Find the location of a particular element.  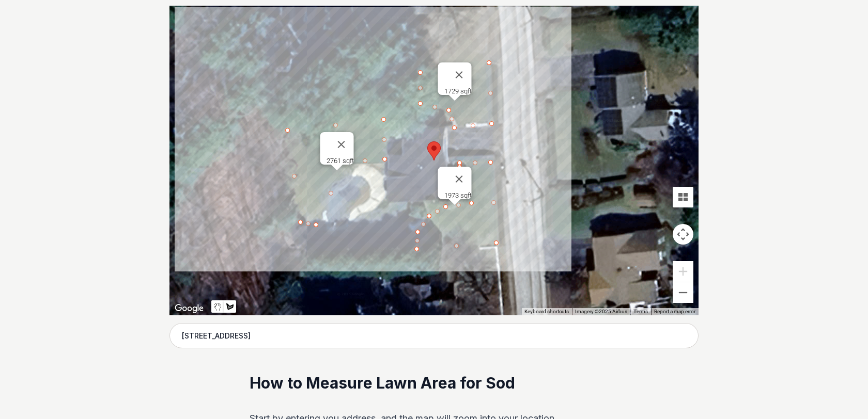

div: 2761 sqft is located at coordinates (340, 160).